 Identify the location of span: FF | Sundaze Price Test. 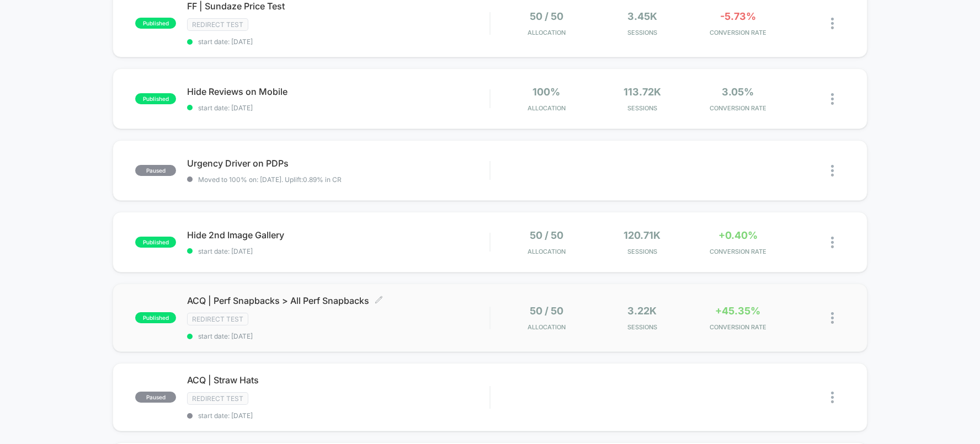
(338, 6).